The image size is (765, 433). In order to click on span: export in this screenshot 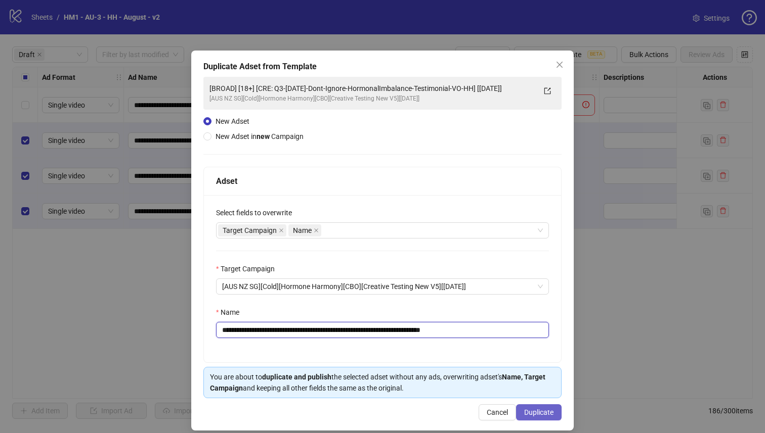, I will do `click(547, 91)`.